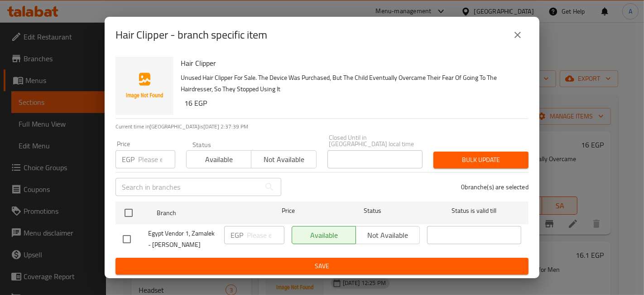 Image resolution: width=644 pixels, height=295 pixels. What do you see at coordinates (518, 35) in the screenshot?
I see `button: close` at bounding box center [518, 35].